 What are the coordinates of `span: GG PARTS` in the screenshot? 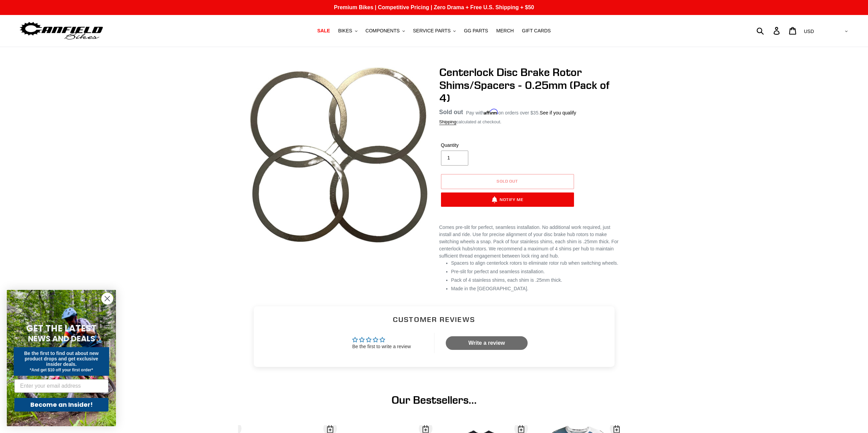 It's located at (476, 31).